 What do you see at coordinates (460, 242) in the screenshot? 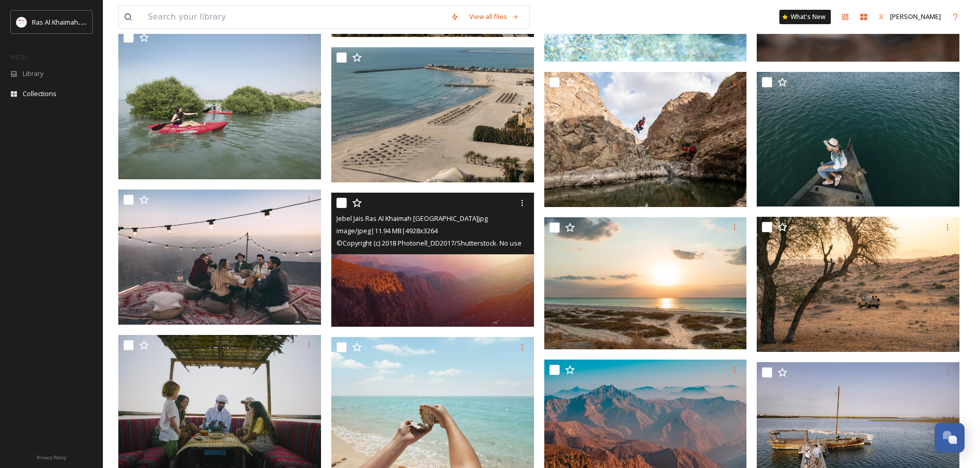
I see `span: © Copyright (c) 2018 Photonell_DD2017/Shutterstock. No use without permission.` at bounding box center [460, 242].